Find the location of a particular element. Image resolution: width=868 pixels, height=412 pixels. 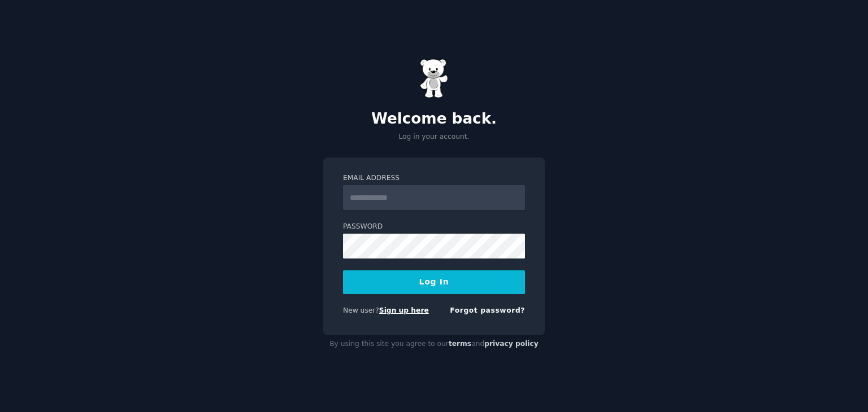

a: terms is located at coordinates (460, 344).